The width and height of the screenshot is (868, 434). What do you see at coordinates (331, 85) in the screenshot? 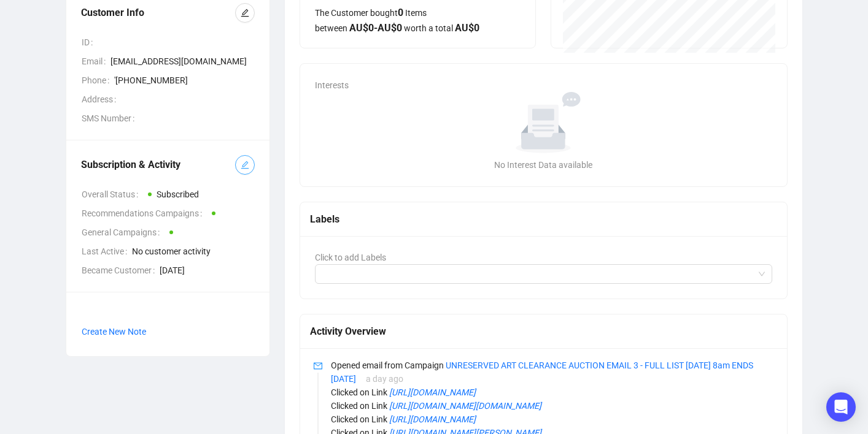
I see `span: Interests` at bounding box center [331, 85].